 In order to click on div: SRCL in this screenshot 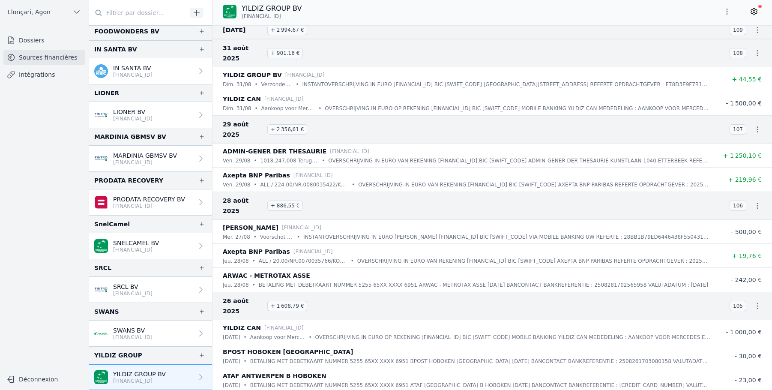, I will do `click(103, 268)`.